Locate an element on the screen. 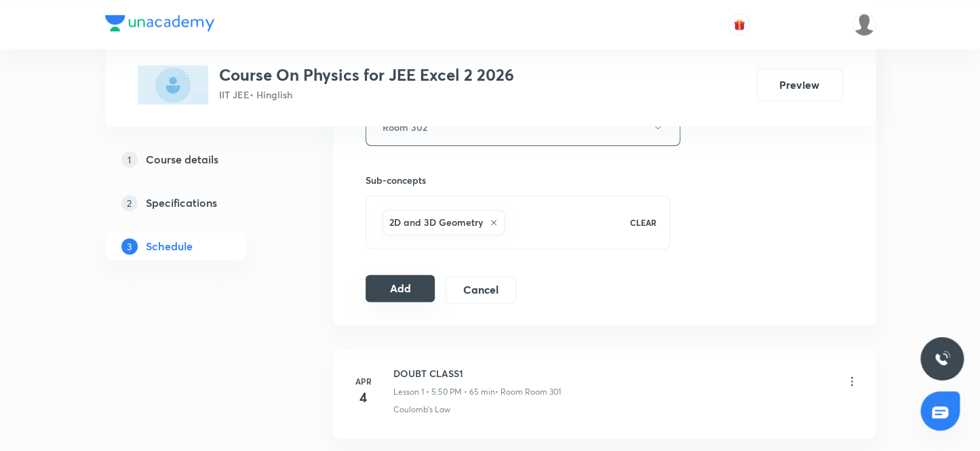  p: 2 is located at coordinates (130, 202).